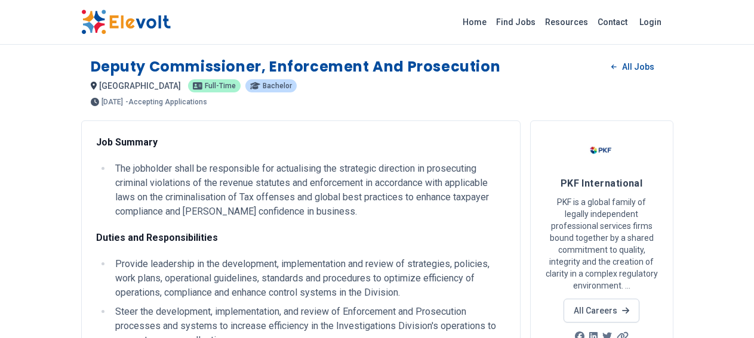  Describe the element at coordinates (612, 22) in the screenshot. I see `a: Contact` at that location.